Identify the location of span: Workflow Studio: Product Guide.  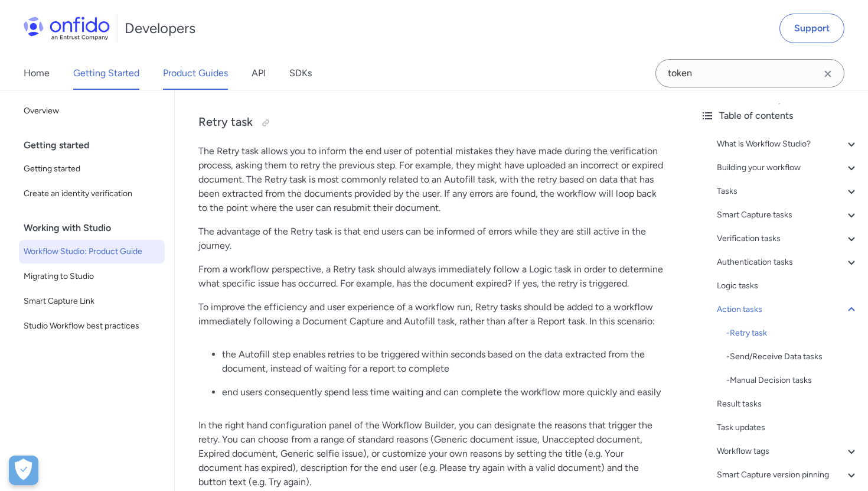
(91, 252).